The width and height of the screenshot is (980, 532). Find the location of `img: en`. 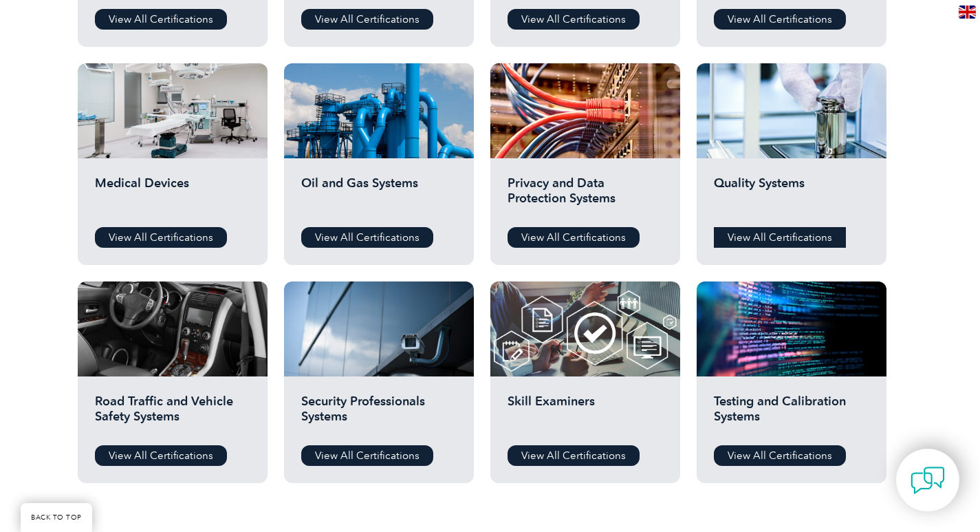

img: en is located at coordinates (966, 12).